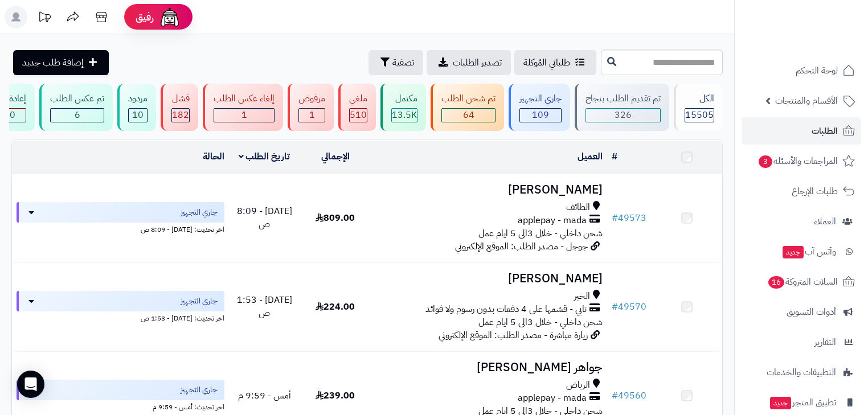 This screenshot has height=415, width=868. Describe the element at coordinates (801, 282) in the screenshot. I see `a: السلات المتروكة16` at that location.